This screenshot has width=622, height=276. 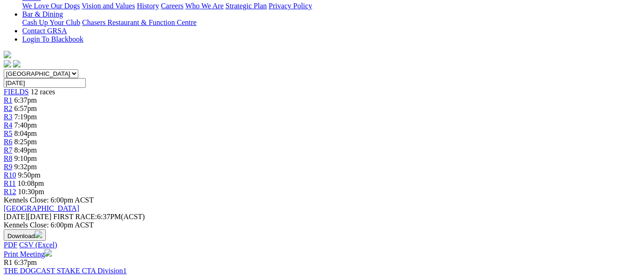 What do you see at coordinates (8, 167) in the screenshot?
I see `span: R9` at bounding box center [8, 167].